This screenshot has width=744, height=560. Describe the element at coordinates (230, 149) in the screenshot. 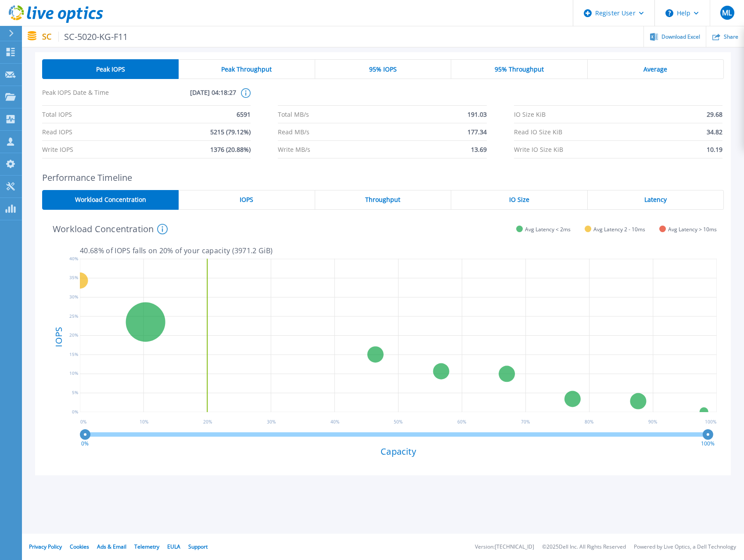

I see `span: 1376 (20.88%)` at that location.